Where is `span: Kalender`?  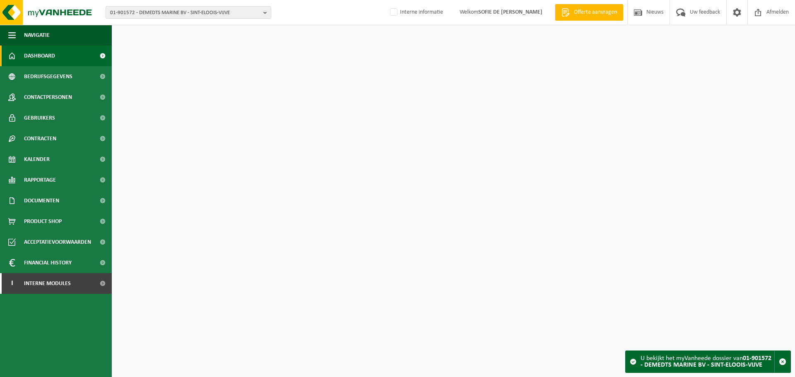 span: Kalender is located at coordinates (37, 159).